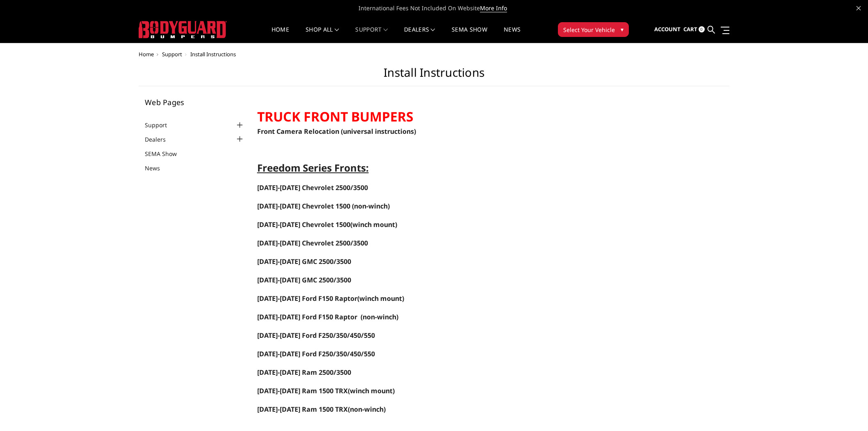 Image resolution: width=868 pixels, height=431 pixels. What do you see at coordinates (146, 54) in the screenshot?
I see `span: Home` at bounding box center [146, 54].